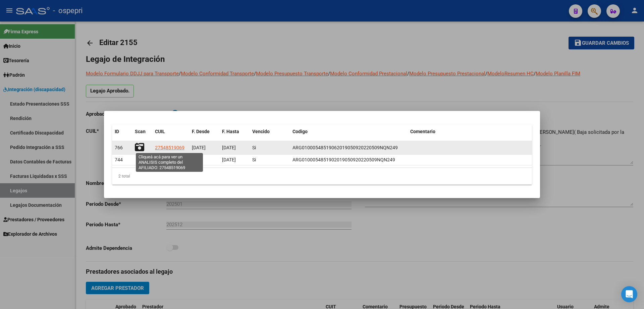 Image resolution: width=644 pixels, height=309 pixels. What do you see at coordinates (322, 176) in the screenshot?
I see `div: 2 total` at bounding box center [322, 176].